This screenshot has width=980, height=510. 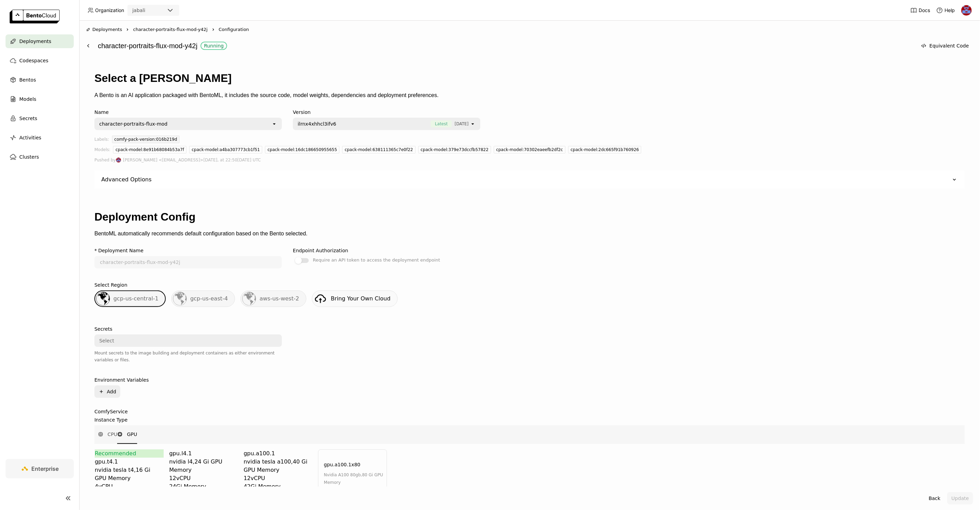 I want to click on svg: Down, so click(x=954, y=179).